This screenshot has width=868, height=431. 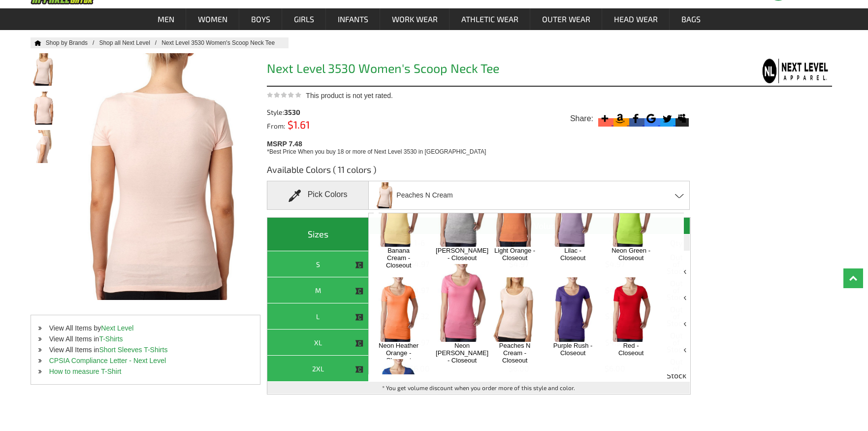 I want to click on a: CPSIA Compliance Letter - Next Level, so click(x=107, y=360).